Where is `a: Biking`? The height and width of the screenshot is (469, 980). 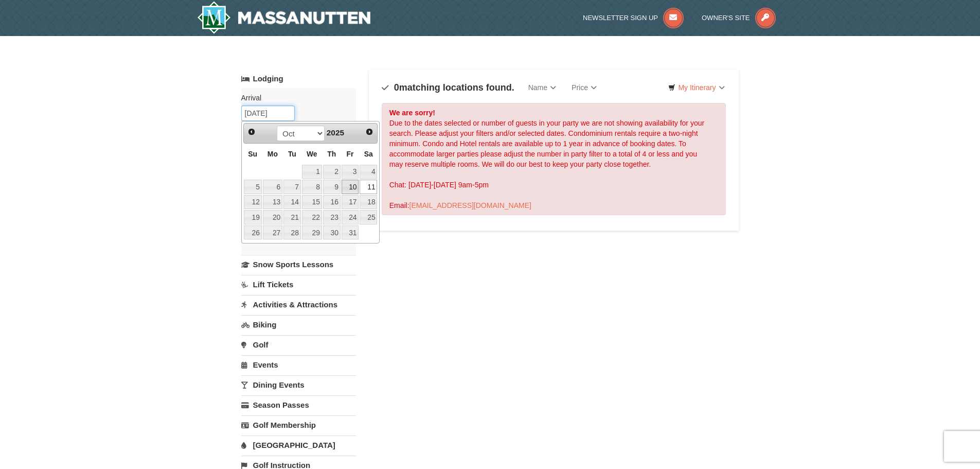 a: Biking is located at coordinates (298, 324).